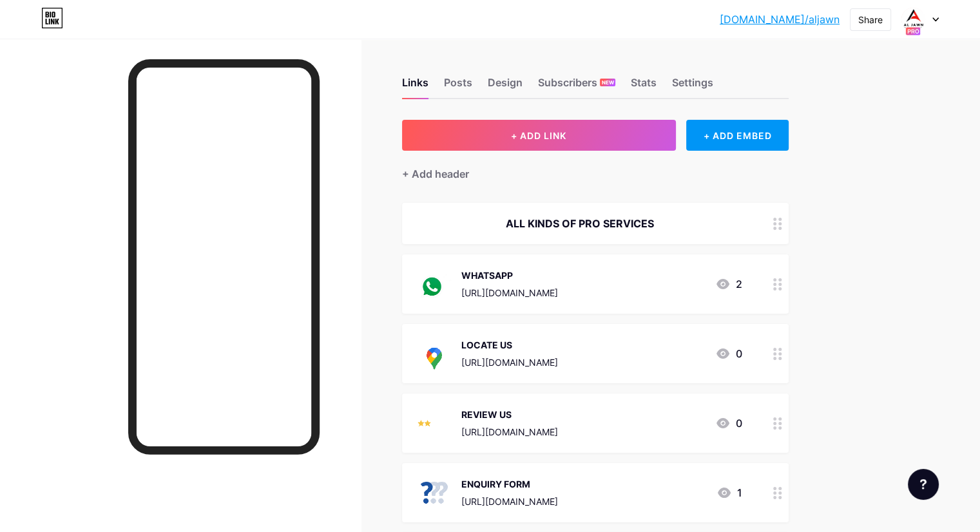  I want to click on div: Settings, so click(692, 87).